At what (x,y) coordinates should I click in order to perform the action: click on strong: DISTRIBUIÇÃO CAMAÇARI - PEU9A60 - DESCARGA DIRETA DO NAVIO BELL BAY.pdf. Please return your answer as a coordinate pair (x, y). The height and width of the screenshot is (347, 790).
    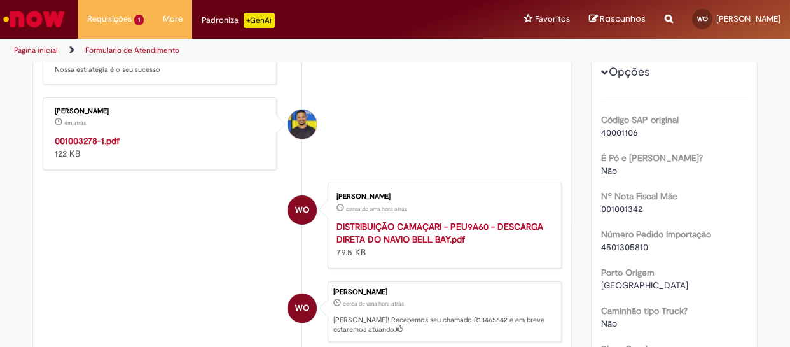
    Looking at the image, I should click on (439, 233).